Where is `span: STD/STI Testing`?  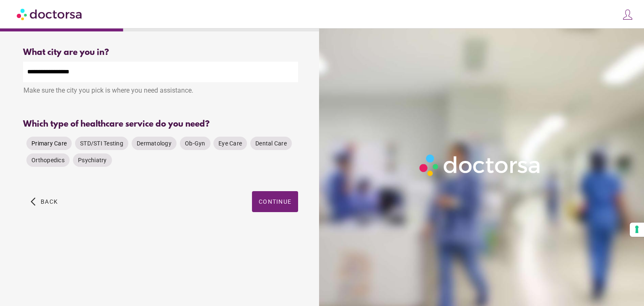 span: STD/STI Testing is located at coordinates (102, 144).